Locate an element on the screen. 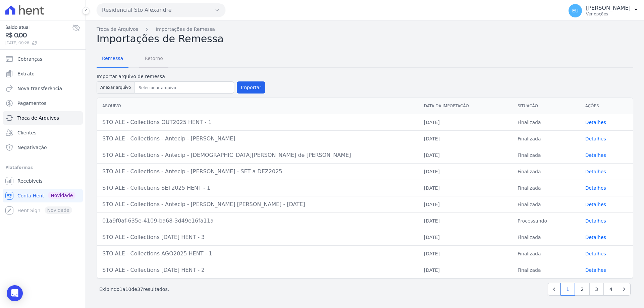 The height and width of the screenshot is (308, 644). button: Anexar arquivo is located at coordinates (115, 87).